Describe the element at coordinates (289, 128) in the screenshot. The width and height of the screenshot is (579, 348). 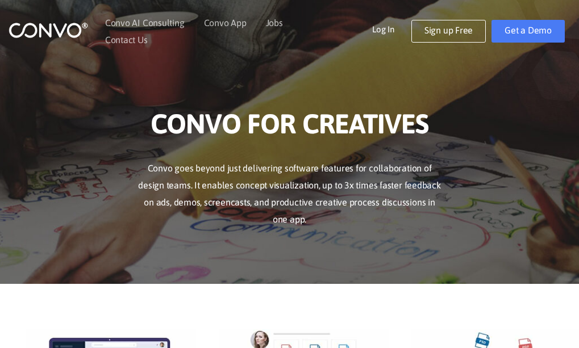
I see `h1: CONVO FOR CREATIVES` at that location.